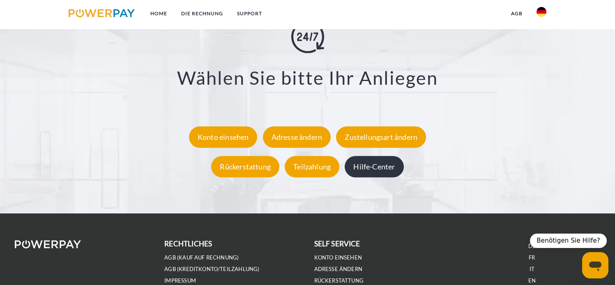 This screenshot has height=285, width=615. Describe the element at coordinates (211, 268) in the screenshot. I see `a: AGB (Kreditkonto/Teilzahlung)` at that location.